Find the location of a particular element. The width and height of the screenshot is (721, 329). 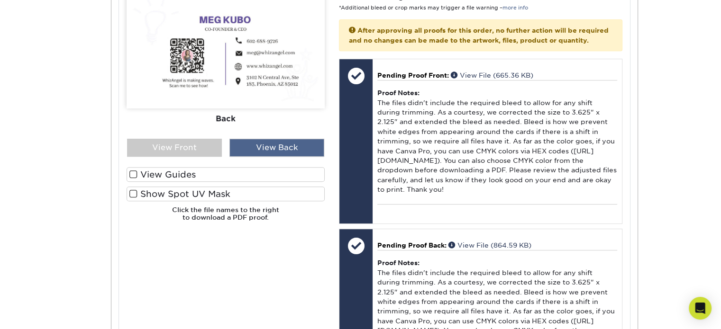

span: Pending Proof Back: is located at coordinates (412, 245).